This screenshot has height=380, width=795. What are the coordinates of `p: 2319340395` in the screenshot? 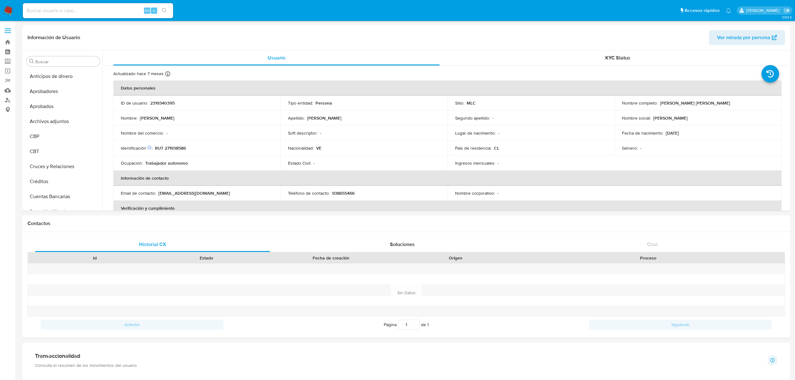 It's located at (162, 103).